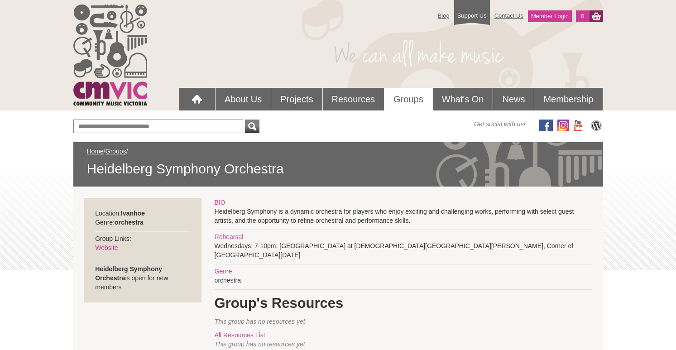 This screenshot has height=350, width=676. I want to click on span: Get social with us!, so click(500, 124).